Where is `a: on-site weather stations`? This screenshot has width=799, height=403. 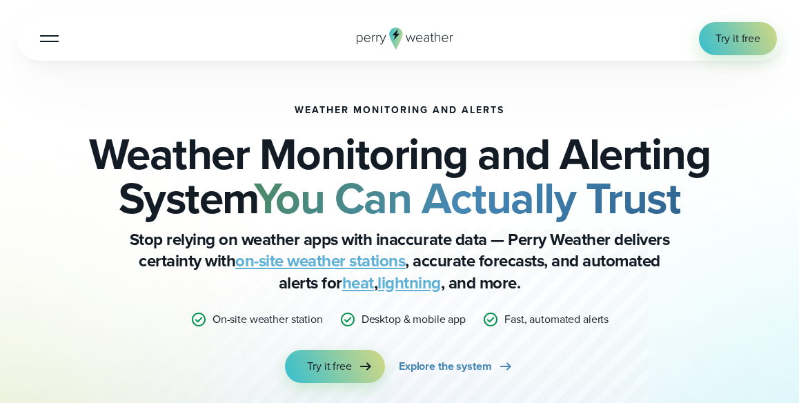 a: on-site weather stations is located at coordinates (320, 261).